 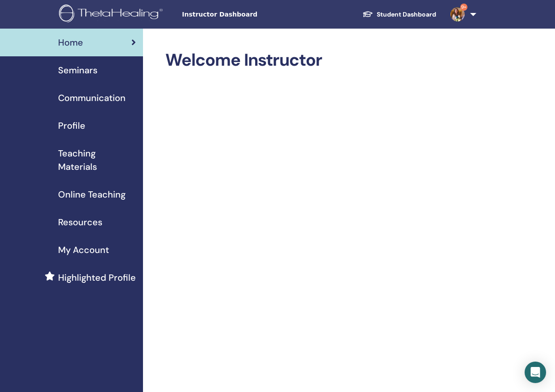 I want to click on h2: Welcome Instructor, so click(x=322, y=60).